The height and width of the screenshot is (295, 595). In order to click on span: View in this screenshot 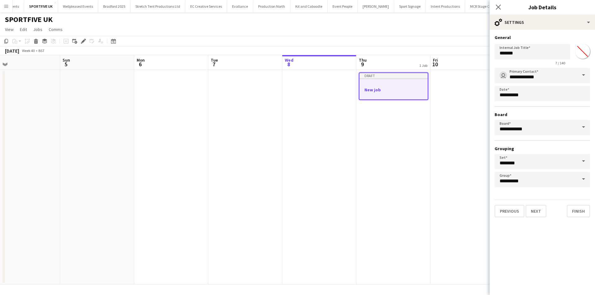, I will do `click(9, 29)`.